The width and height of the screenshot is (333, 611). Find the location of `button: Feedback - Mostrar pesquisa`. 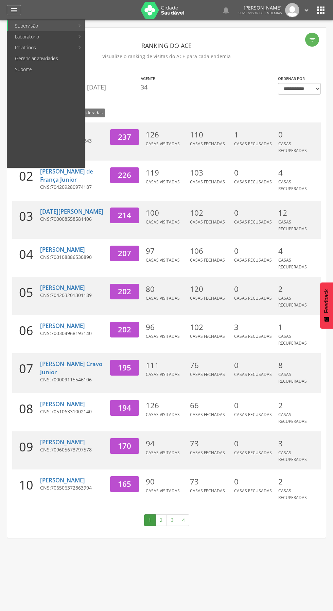

button: Feedback - Mostrar pesquisa is located at coordinates (327, 305).